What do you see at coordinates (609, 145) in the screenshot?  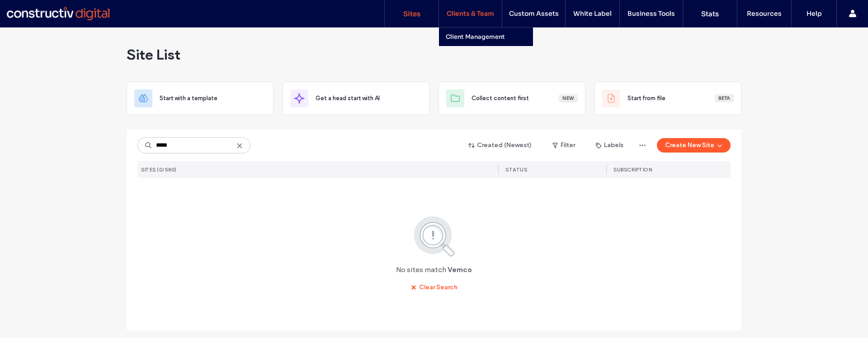 I see `button: Labels` at bounding box center [609, 145].